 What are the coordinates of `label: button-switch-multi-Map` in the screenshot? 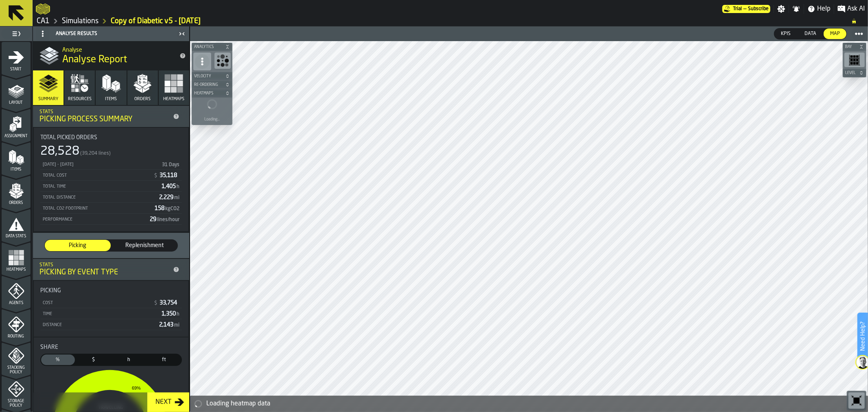 It's located at (835, 34).